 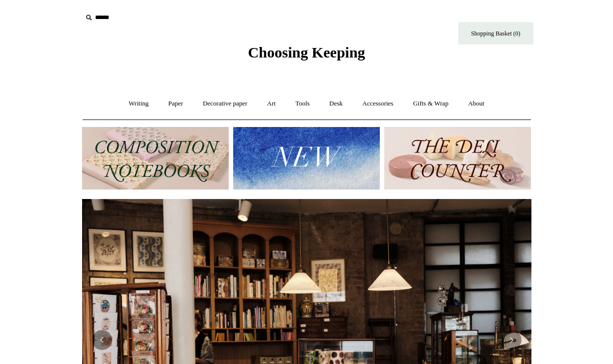 What do you see at coordinates (225, 104) in the screenshot?
I see `a: Decorative paper` at bounding box center [225, 104].